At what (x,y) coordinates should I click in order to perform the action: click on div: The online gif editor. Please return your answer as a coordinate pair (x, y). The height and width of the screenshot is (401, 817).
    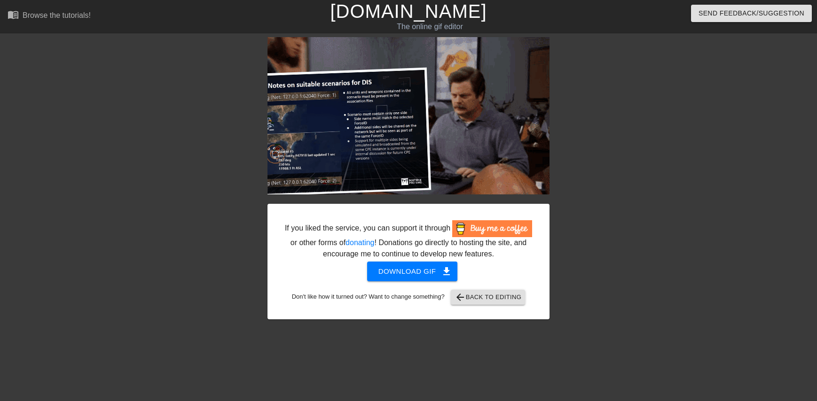
    Looking at the image, I should click on (429, 27).